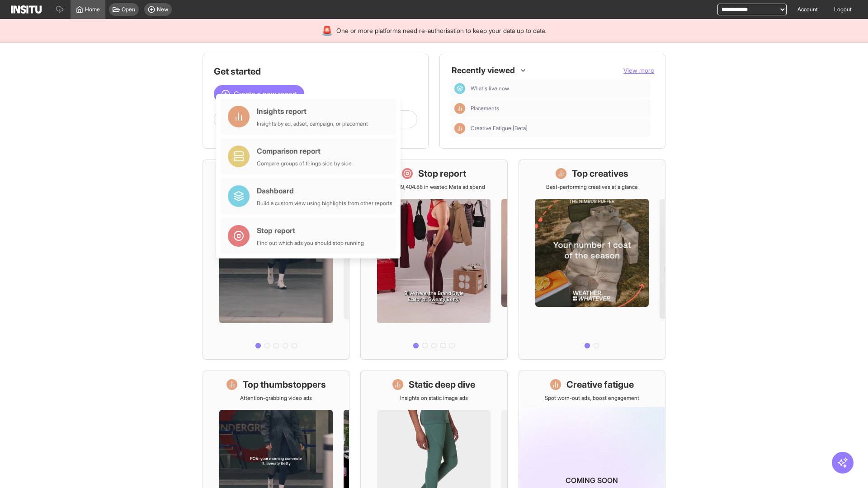  I want to click on h1: Get started, so click(316, 71).